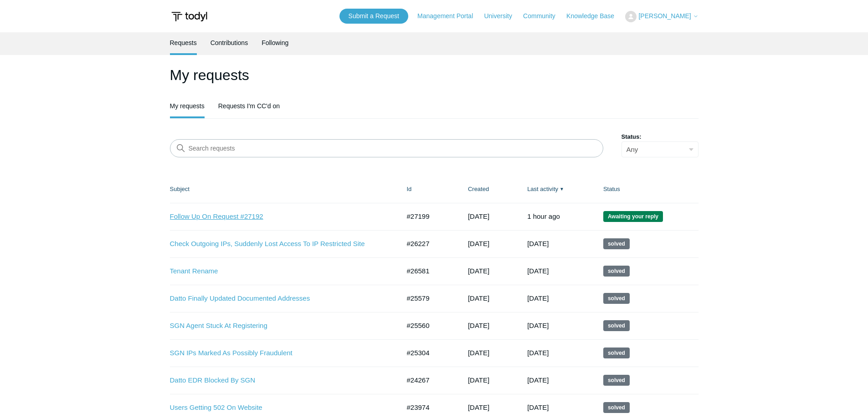 The height and width of the screenshot is (418, 868). What do you see at coordinates (633, 216) in the screenshot?
I see `span: We are waiting for you to respond` at bounding box center [633, 216].